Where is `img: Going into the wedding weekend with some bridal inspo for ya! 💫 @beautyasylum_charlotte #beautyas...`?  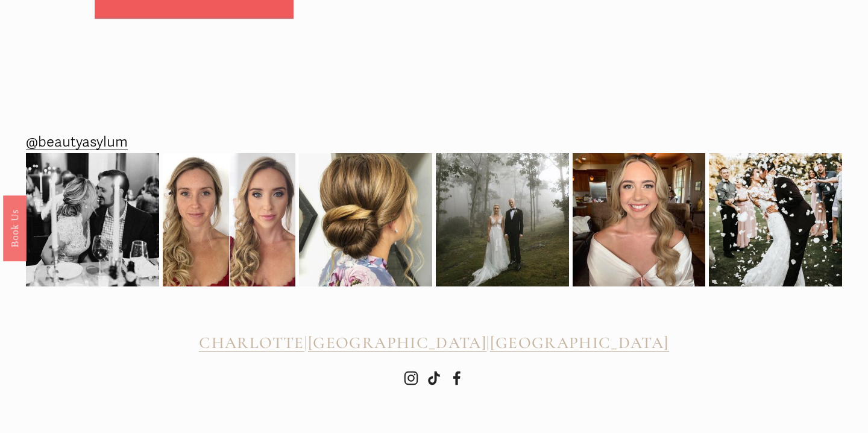
img: Going into the wedding weekend with some bridal inspo for ya! 💫 @beautyasylum_charlotte #beautyas... is located at coordinates (639, 220).